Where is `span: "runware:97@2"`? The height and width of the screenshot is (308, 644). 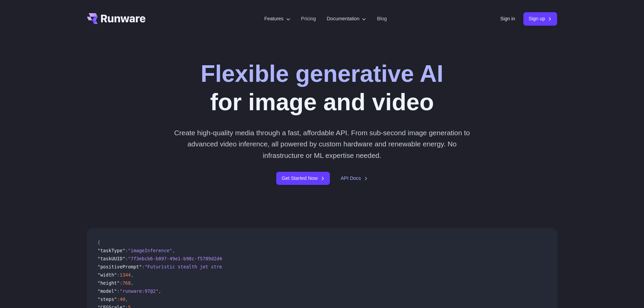
span: "runware:97@2" is located at coordinates (139, 291).